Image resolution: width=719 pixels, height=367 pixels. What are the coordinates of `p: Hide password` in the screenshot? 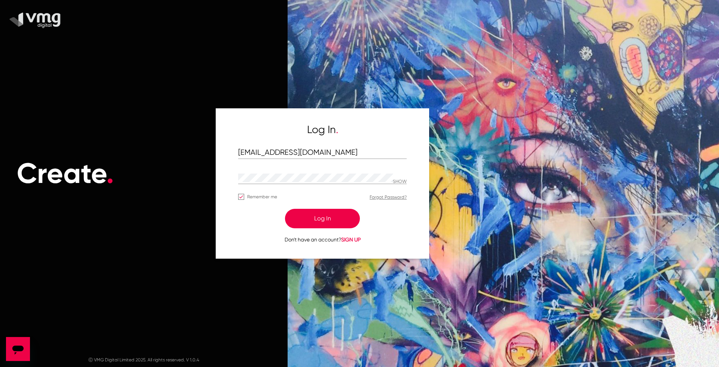 It's located at (400, 182).